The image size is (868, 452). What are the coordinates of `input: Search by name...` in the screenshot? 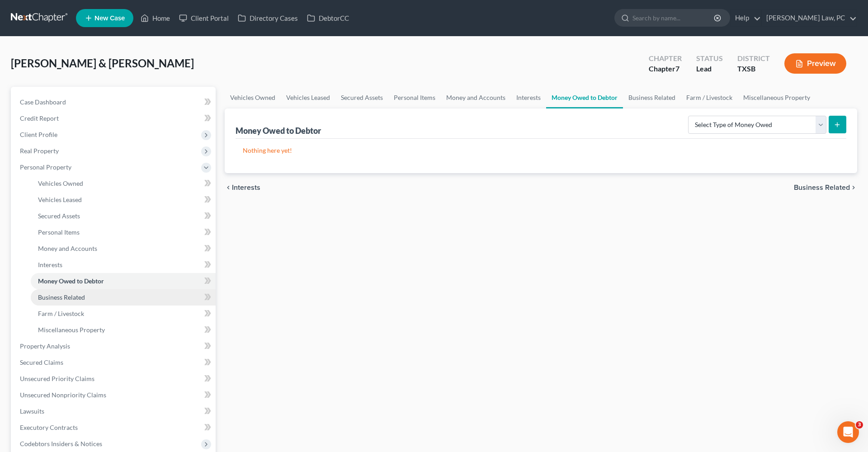 It's located at (674, 18).